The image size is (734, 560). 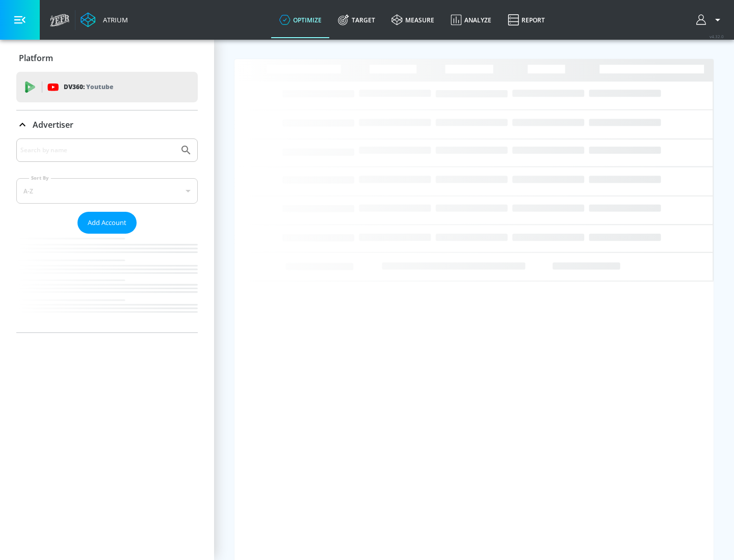 I want to click on p: Advertiser, so click(x=53, y=125).